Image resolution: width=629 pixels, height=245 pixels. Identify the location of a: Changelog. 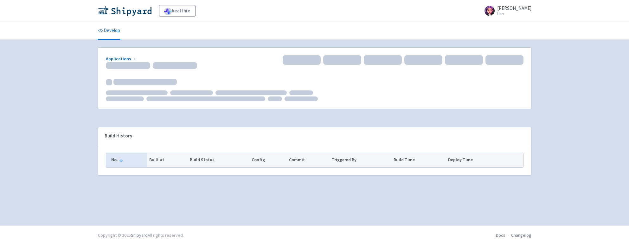
(522, 235).